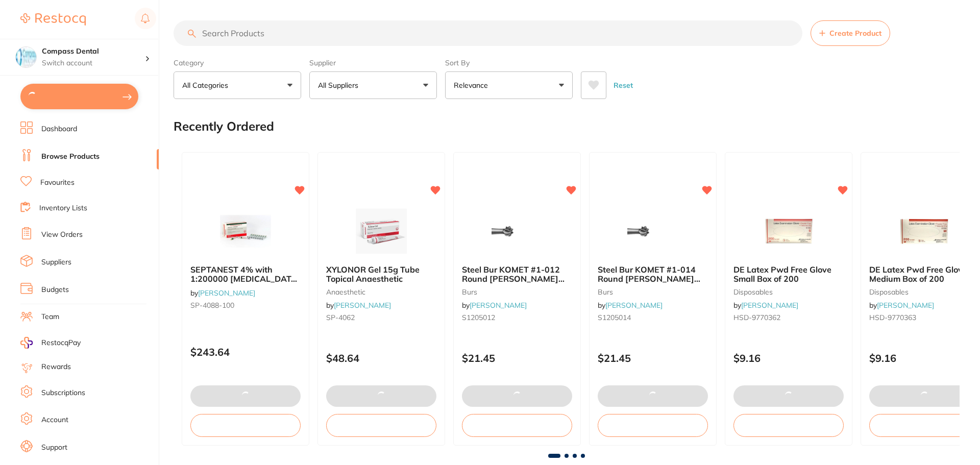 This screenshot has height=465, width=980. I want to click on small: SP-4088-100, so click(245, 305).